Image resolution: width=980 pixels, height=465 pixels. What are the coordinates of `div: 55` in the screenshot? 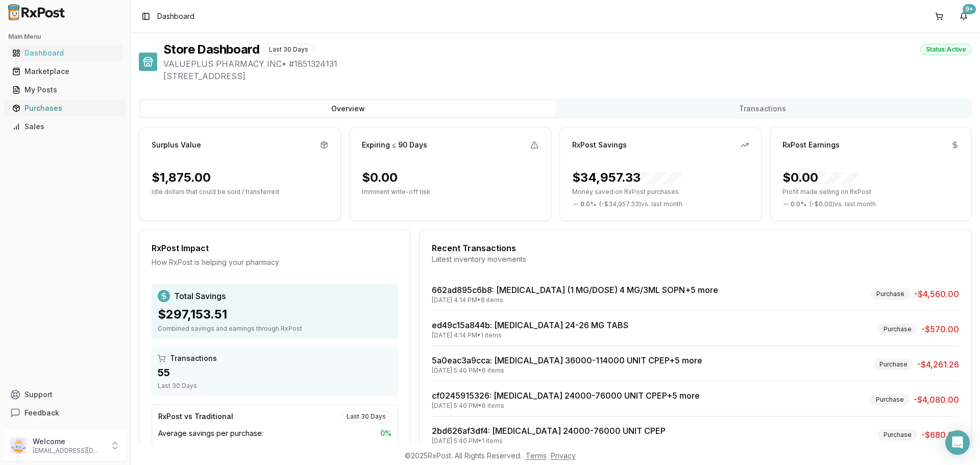 It's located at (275, 373).